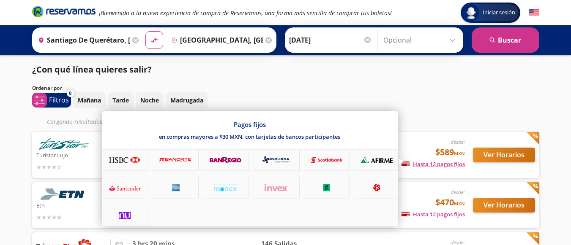 The image size is (571, 245). What do you see at coordinates (92, 70) in the screenshot?
I see `p: ¿Con qué línea quieres salir?` at bounding box center [92, 70].